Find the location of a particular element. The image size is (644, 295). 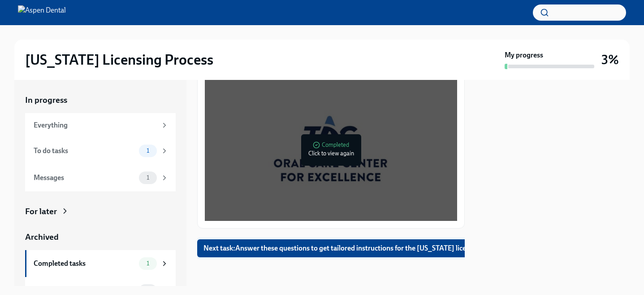

a: Completed tasks1 is located at coordinates (100, 263).